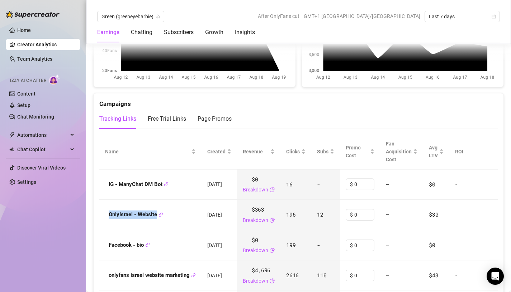 The height and width of the screenshot is (292, 511). What do you see at coordinates (216, 151) in the screenshot?
I see `span: Created` at bounding box center [216, 151].